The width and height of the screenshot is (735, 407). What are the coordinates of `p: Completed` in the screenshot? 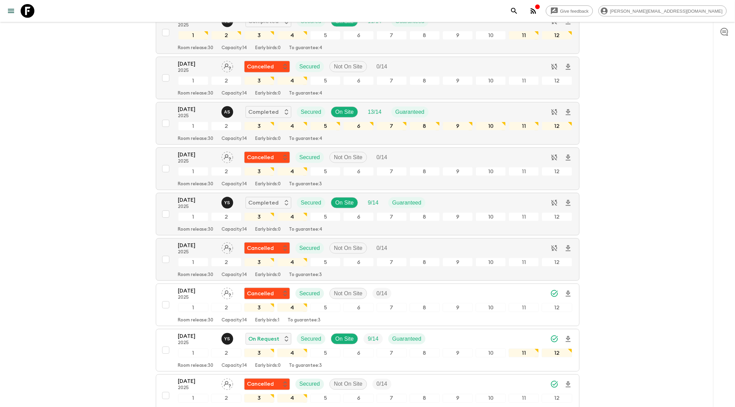 It's located at (264, 203).